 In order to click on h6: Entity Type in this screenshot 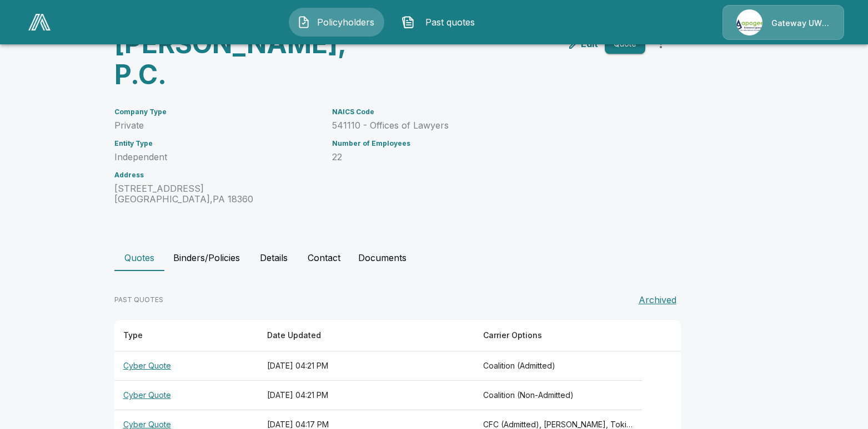, I will do `click(217, 144)`.